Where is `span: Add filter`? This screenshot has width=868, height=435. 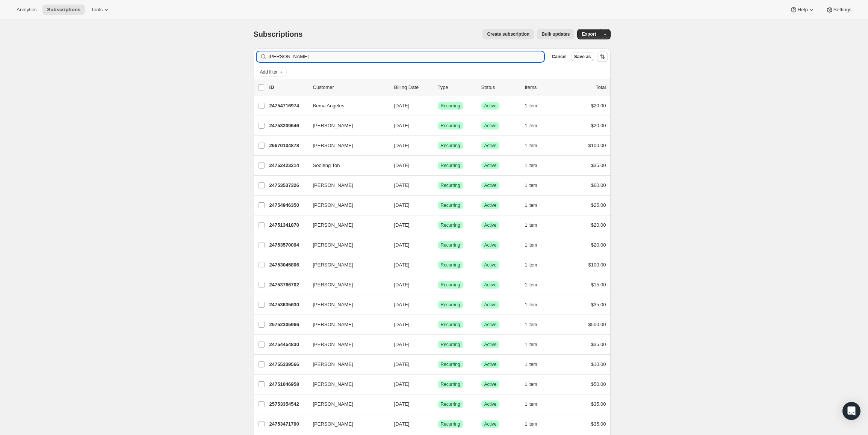 span: Add filter is located at coordinates (269, 72).